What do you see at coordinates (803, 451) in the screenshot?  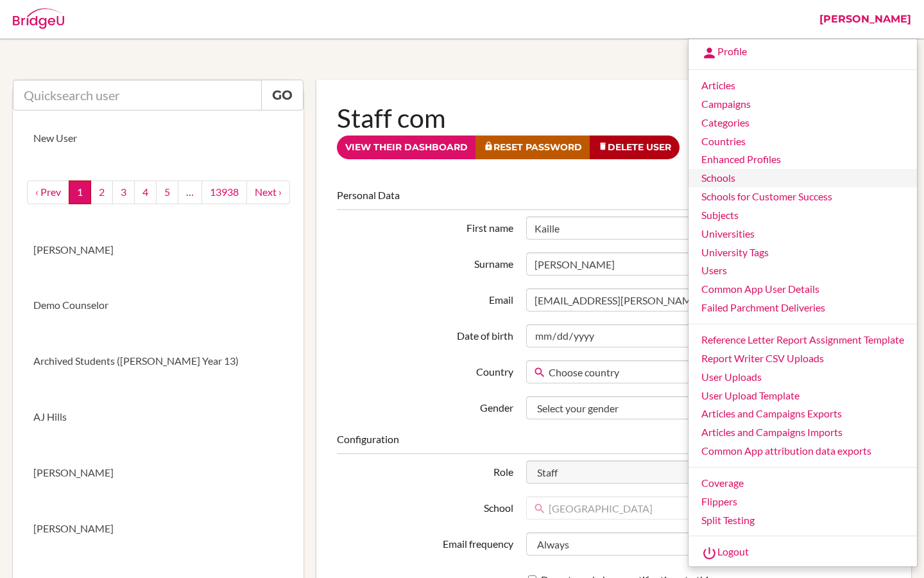 I see `a: Common App attribution data exports` at bounding box center [803, 451].